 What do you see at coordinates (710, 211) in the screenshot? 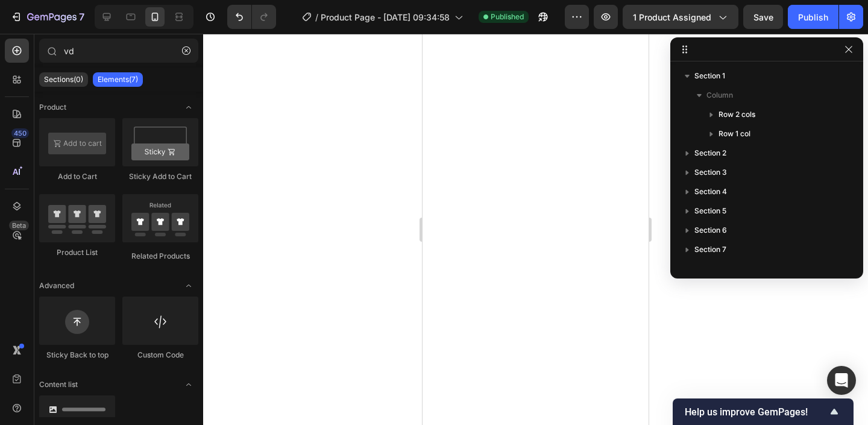
I see `span: Section 5` at bounding box center [710, 211].